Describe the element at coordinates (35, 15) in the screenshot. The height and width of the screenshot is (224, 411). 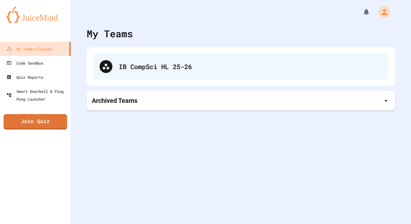
I see `img: logo-orange.svg` at that location.